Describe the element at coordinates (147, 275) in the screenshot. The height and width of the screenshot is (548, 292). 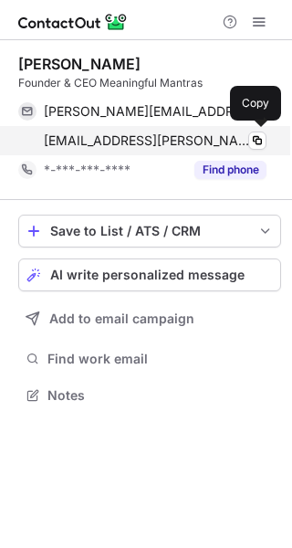
I see `span: AI write personalized message` at that location.